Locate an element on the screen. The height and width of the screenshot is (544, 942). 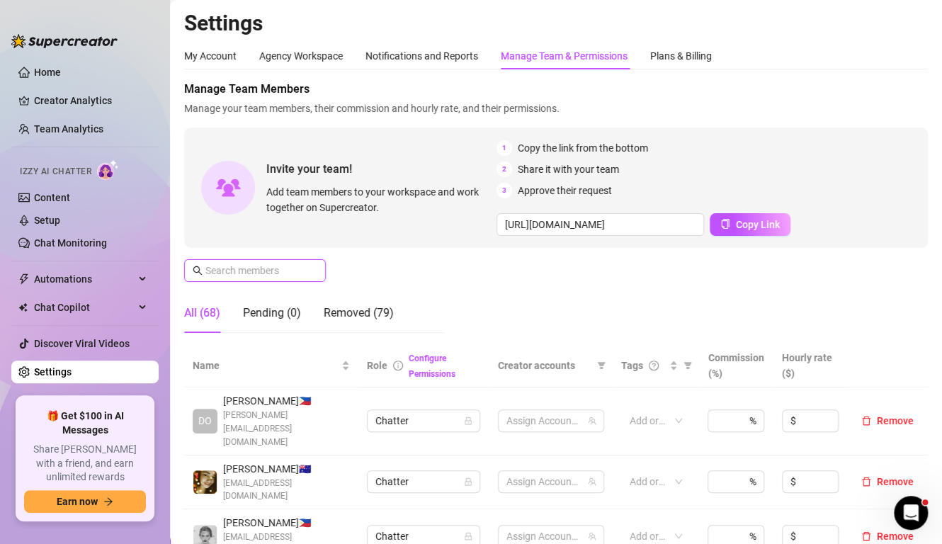
input: Search members is located at coordinates (256, 271).